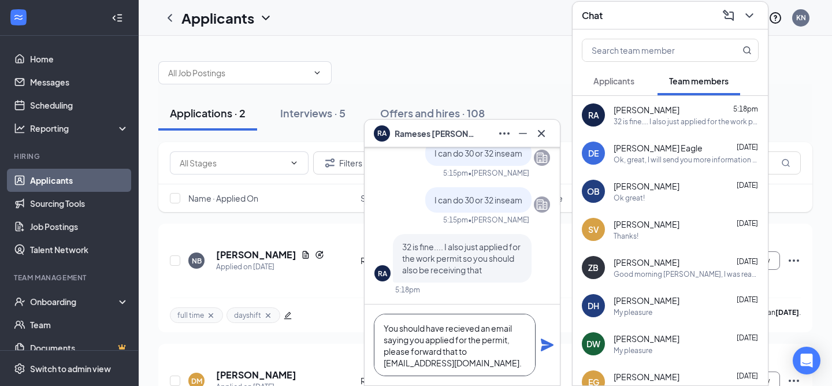 This screenshot has height=386, width=832. Describe the element at coordinates (626, 236) in the screenshot. I see `div: Thanks!` at that location.